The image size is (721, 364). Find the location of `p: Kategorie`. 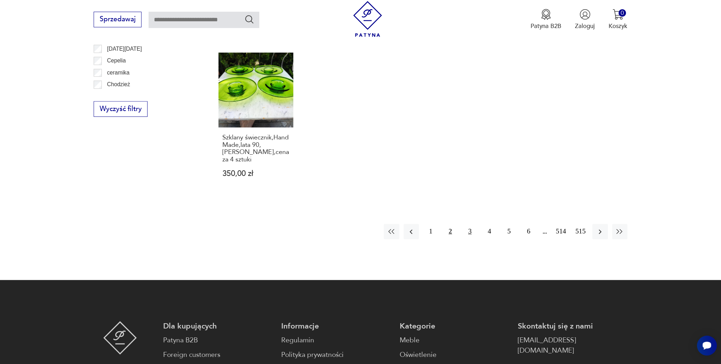

p: Kategorie is located at coordinates (454, 326).